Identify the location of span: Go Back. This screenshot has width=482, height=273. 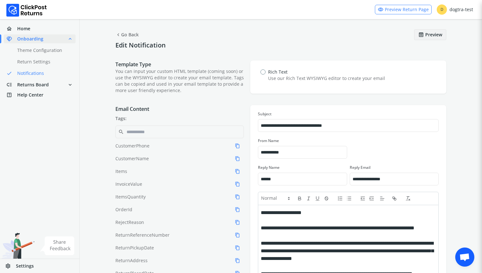
(127, 35).